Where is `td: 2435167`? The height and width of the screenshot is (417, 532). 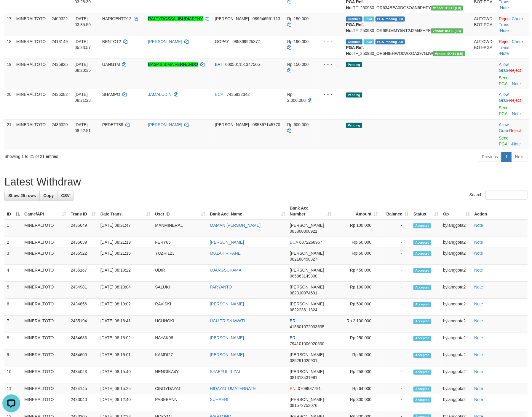
td: 2435167 is located at coordinates (84, 273).